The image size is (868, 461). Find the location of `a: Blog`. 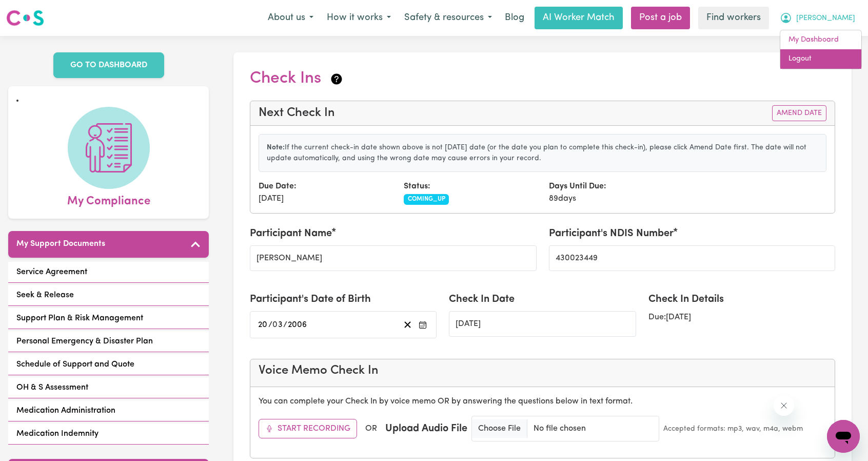

a: Blog is located at coordinates (514, 18).